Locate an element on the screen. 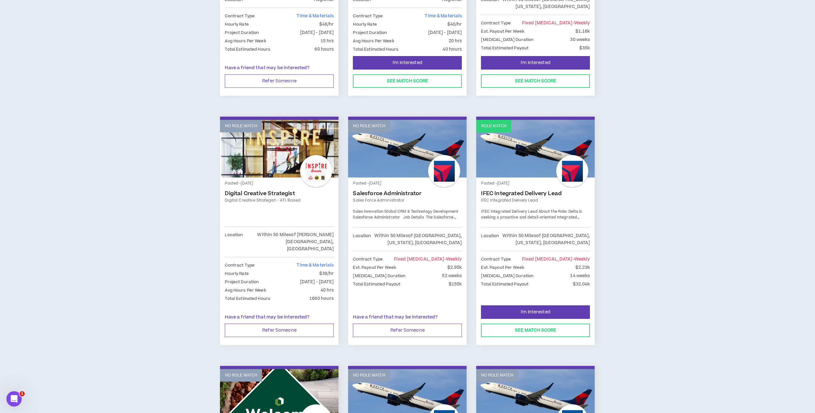 The image size is (815, 413). p: 1680 hours is located at coordinates (322, 299).